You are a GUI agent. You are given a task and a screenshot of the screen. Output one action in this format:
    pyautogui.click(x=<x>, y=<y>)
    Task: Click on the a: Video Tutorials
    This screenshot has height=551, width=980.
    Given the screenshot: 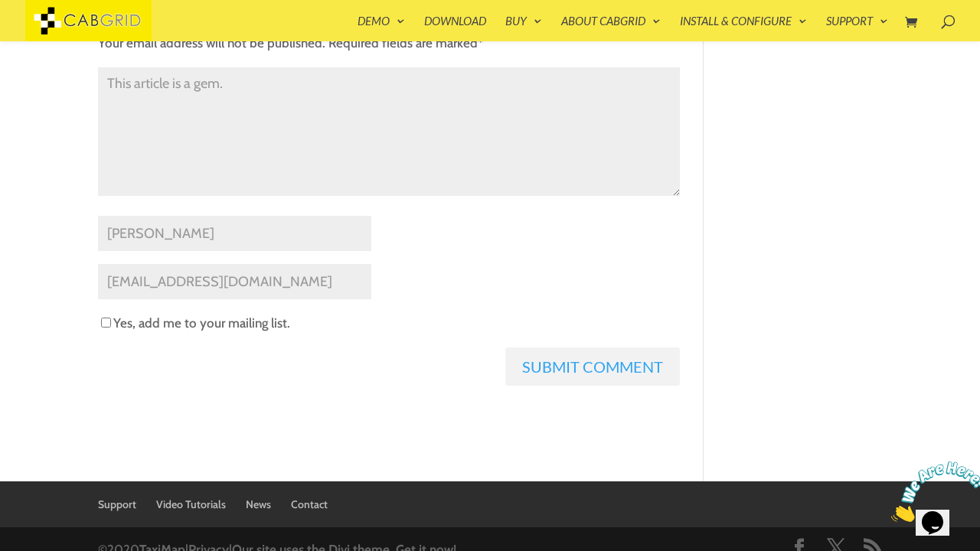 What is the action you would take?
    pyautogui.click(x=190, y=504)
    